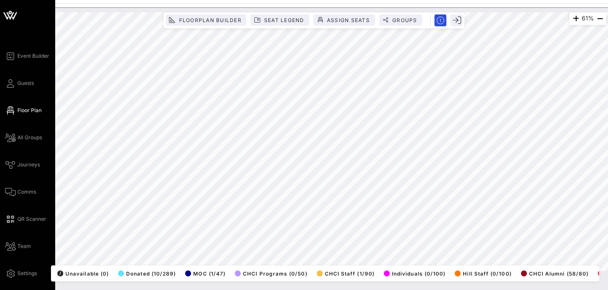  Describe the element at coordinates (269, 273) in the screenshot. I see `button: CHCI Programs (0/50)` at that location.